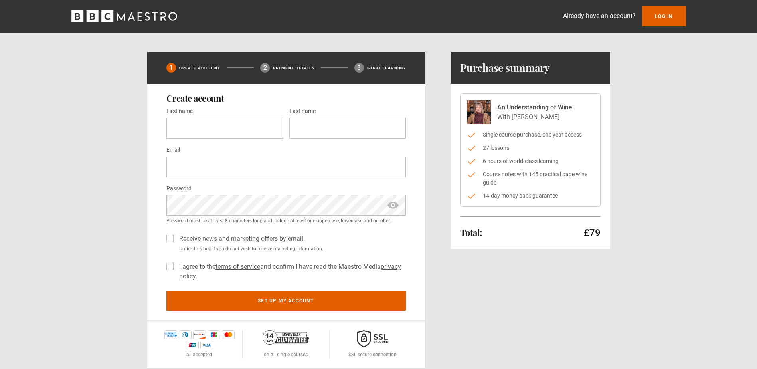 The width and height of the screenshot is (757, 369). I want to click on img: amex, so click(171, 335).